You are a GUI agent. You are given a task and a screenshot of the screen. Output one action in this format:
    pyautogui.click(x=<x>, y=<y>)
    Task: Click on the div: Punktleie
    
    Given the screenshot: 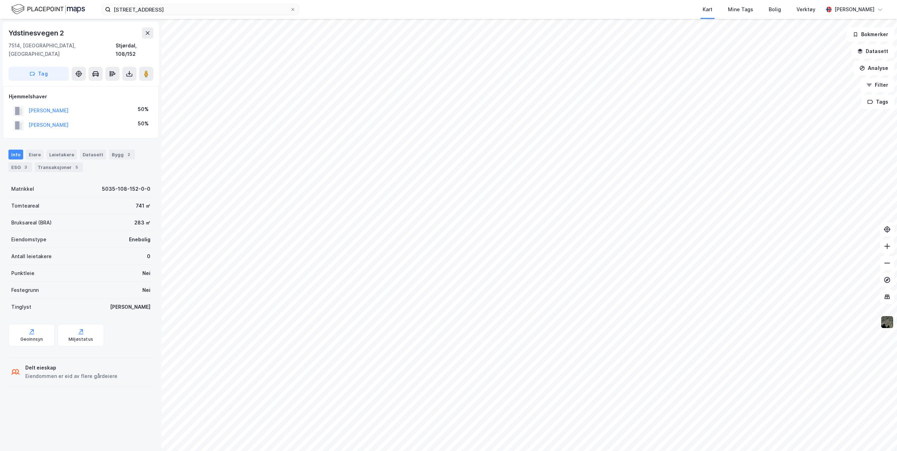 What is the action you would take?
    pyautogui.click(x=23, y=273)
    